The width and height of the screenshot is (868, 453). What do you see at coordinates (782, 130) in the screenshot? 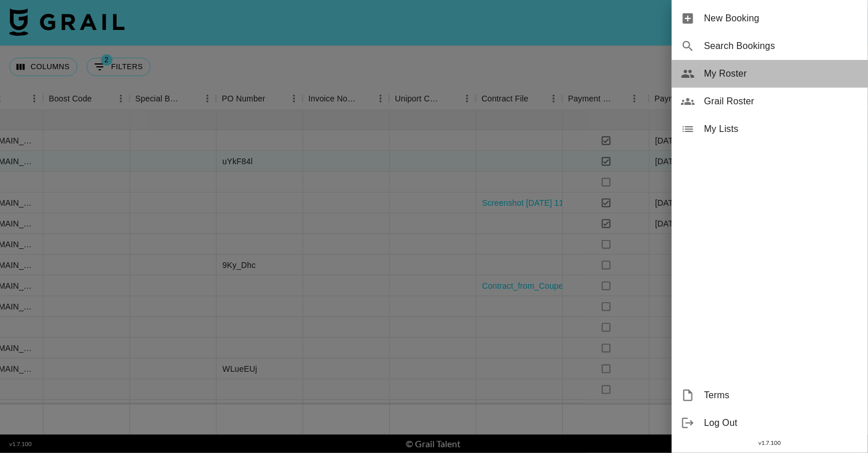
I see `span: My Lists` at bounding box center [782, 130].